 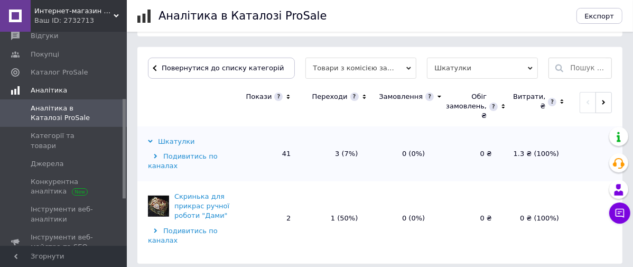 I want to click on span: Каталог ProSale, so click(x=59, y=72).